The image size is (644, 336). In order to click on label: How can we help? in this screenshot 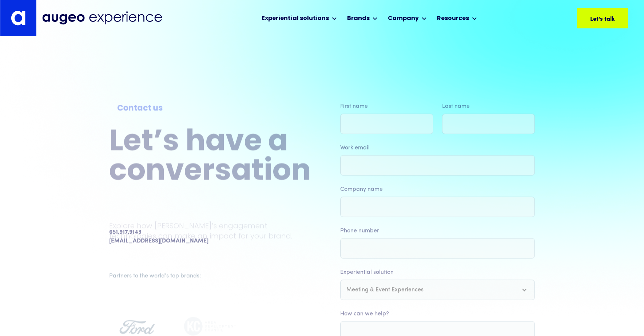, I will do `click(438, 314)`.